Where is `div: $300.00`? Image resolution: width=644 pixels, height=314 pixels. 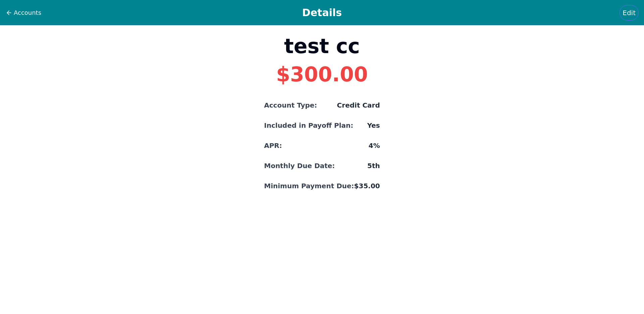 div: $300.00 is located at coordinates (322, 75).